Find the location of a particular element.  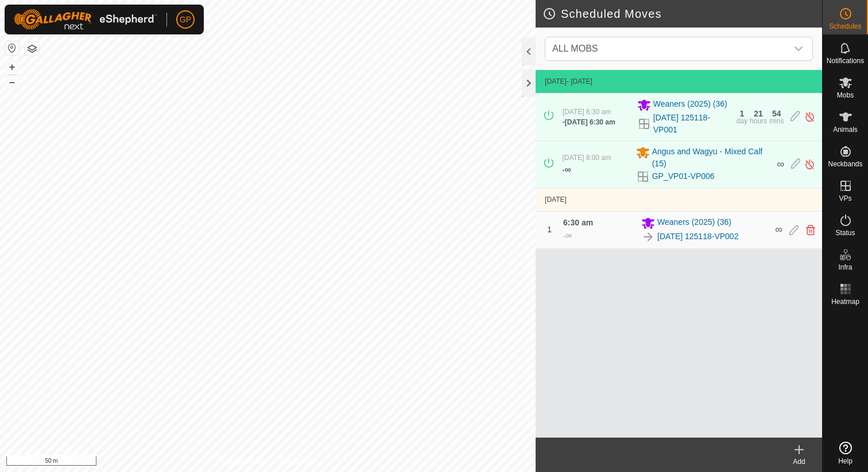

span: Schedules is located at coordinates (844, 27).